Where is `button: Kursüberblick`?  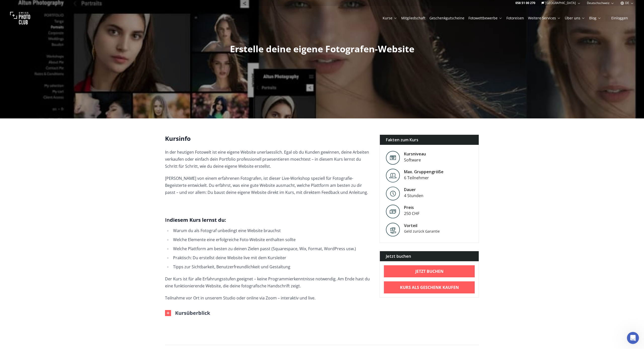 button: Kursüberblick is located at coordinates (187, 313).